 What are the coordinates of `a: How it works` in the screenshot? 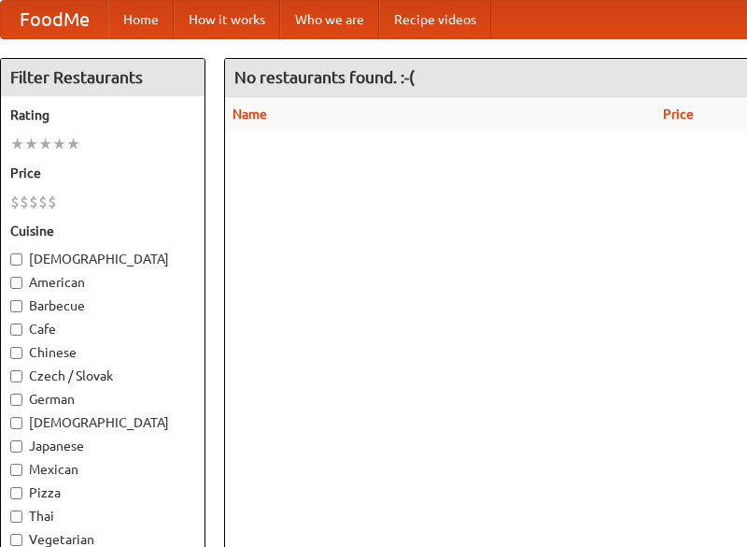 It's located at (227, 20).